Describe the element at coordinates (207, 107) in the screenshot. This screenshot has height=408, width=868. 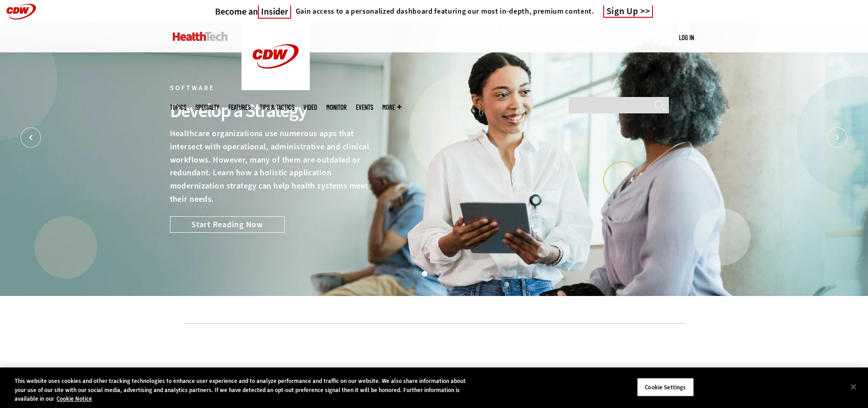
I see `span: Specialty` at that location.